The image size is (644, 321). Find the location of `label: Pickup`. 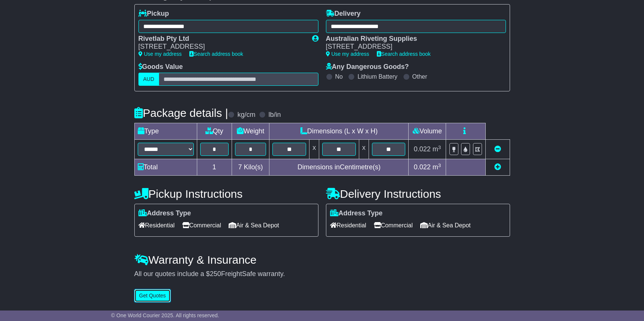

label: Pickup is located at coordinates (154, 14).